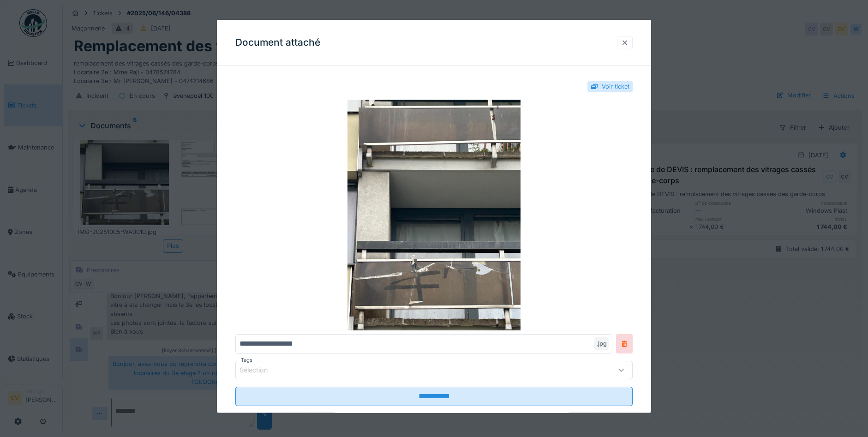 The width and height of the screenshot is (868, 437). Describe the element at coordinates (434, 215) in the screenshot. I see `img: cf389604-41bb-4e4a-b9de-e5d81a64f86c-IMG-20251005-WA0010.jpg` at that location.